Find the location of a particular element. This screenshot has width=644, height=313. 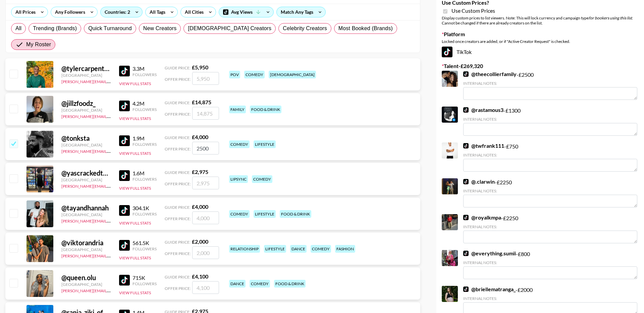

div: @ jillzfoodz_ is located at coordinates (86, 103).